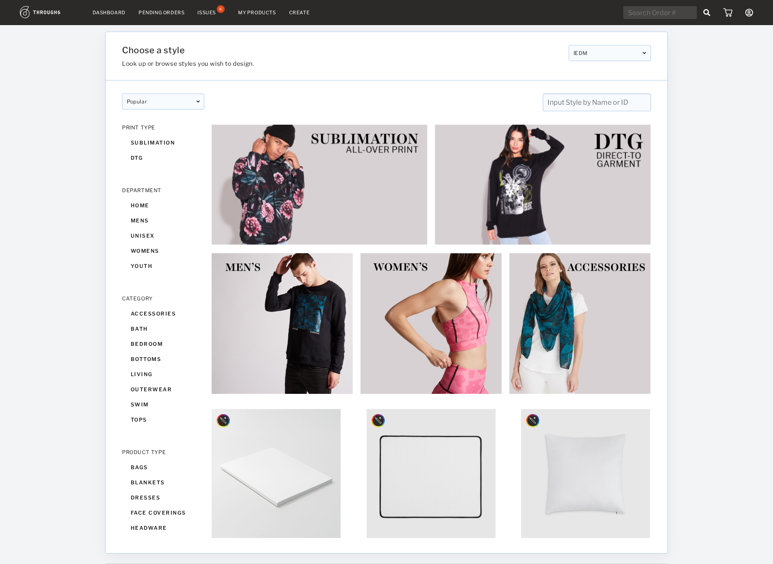  I want to click on div: blankets, so click(163, 482).